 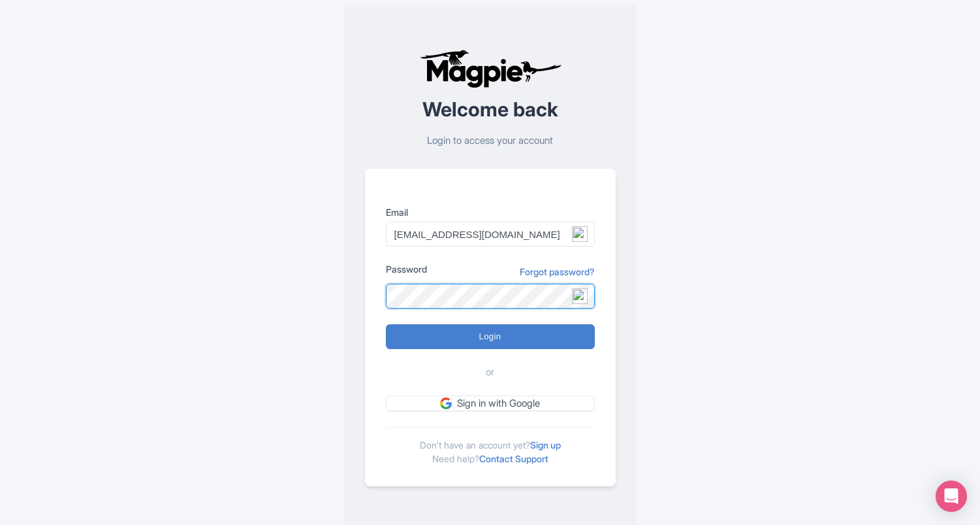 What do you see at coordinates (490, 234) in the screenshot?
I see `input: you@example.com` at bounding box center [490, 234].